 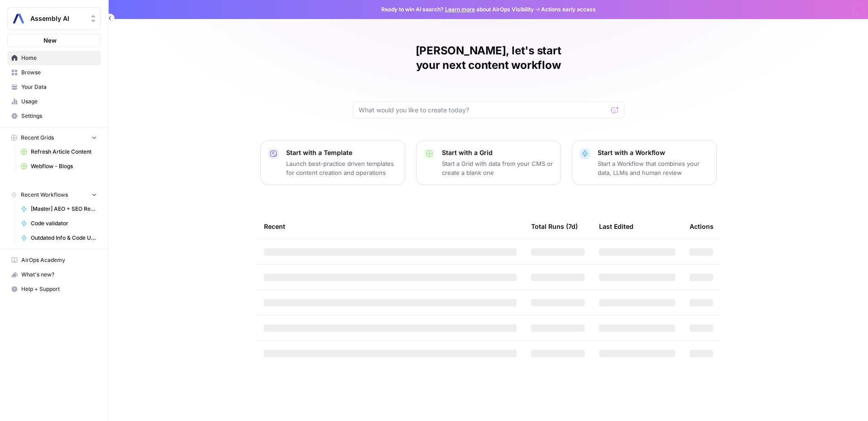 What do you see at coordinates (54, 289) in the screenshot?
I see `button: Help + Support` at bounding box center [54, 289].